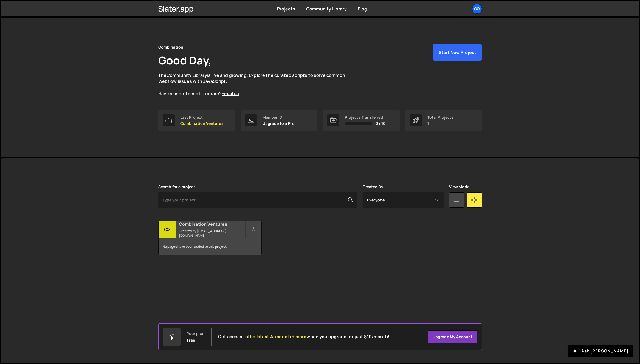 This screenshot has height=364, width=640. I want to click on p: The is live and growing. Explore the curated scripts to solve common Webflow issues with JavaScri..., so click(257, 84).